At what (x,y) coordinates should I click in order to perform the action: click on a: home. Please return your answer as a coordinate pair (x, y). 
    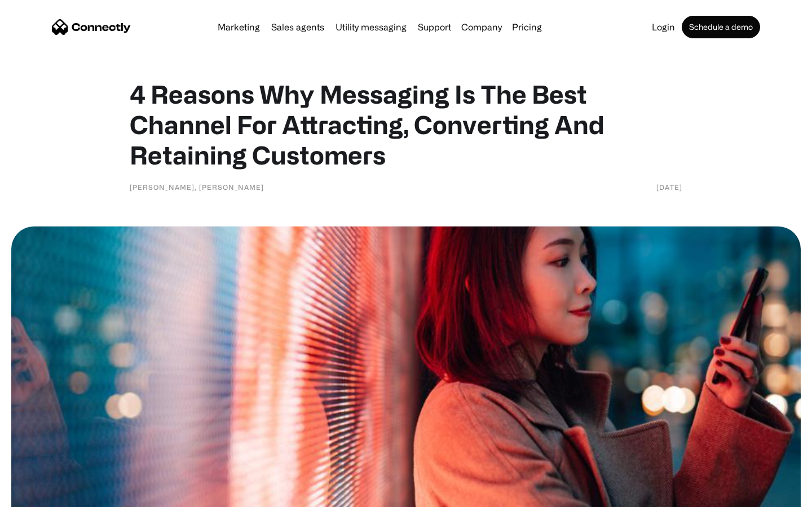
    Looking at the image, I should click on (91, 27).